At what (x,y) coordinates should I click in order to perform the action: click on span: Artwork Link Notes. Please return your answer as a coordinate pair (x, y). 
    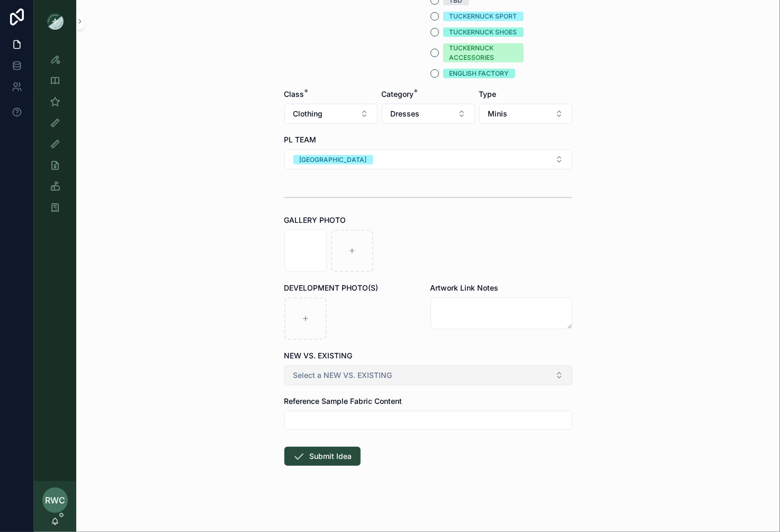
    Looking at the image, I should click on (464, 288).